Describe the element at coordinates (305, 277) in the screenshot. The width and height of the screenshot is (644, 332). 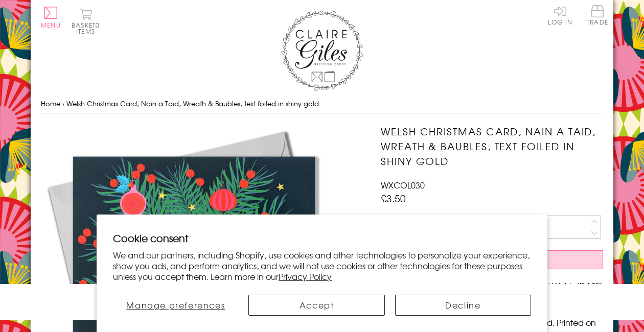
I see `a: Privacy Policy` at that location.